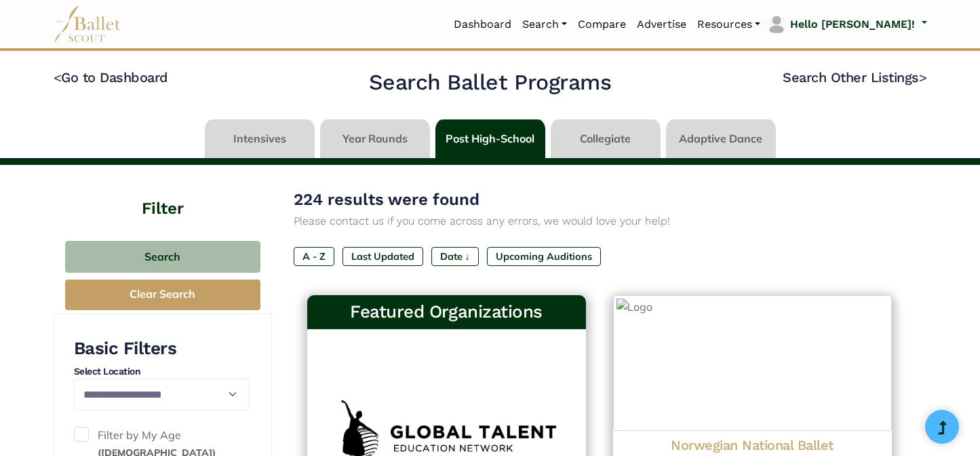 This screenshot has width=980, height=456. What do you see at coordinates (382, 257) in the screenshot?
I see `label: Last Updated` at bounding box center [382, 257].